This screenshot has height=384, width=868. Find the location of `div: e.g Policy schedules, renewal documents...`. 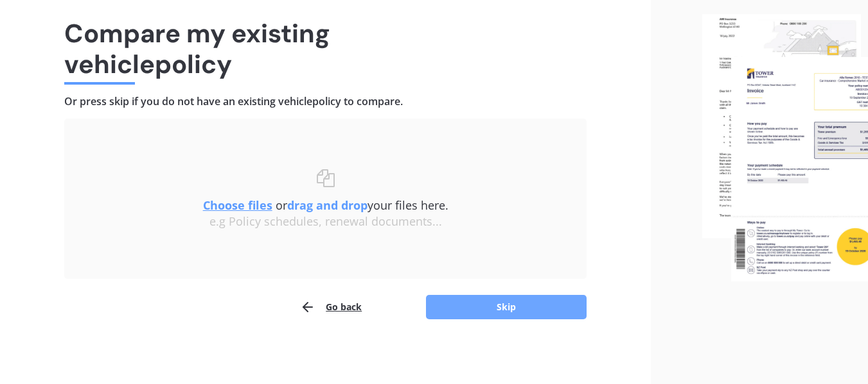

div: e.g Policy schedules, renewal documents... is located at coordinates (325, 222).